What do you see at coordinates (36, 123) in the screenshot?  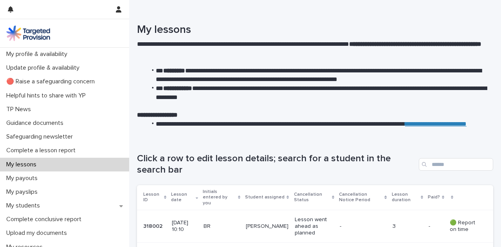 I see `p: Guidance documents` at bounding box center [36, 123].